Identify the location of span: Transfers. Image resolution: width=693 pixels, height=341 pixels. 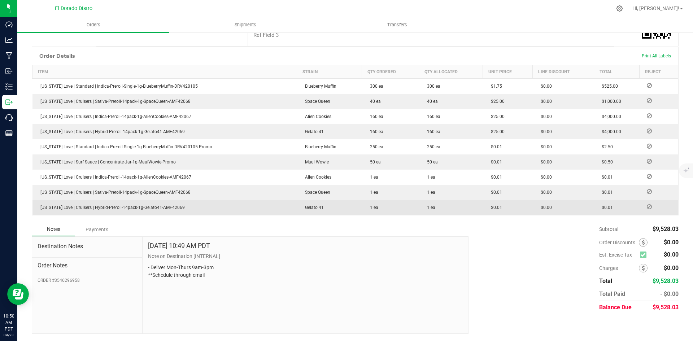
(397, 25).